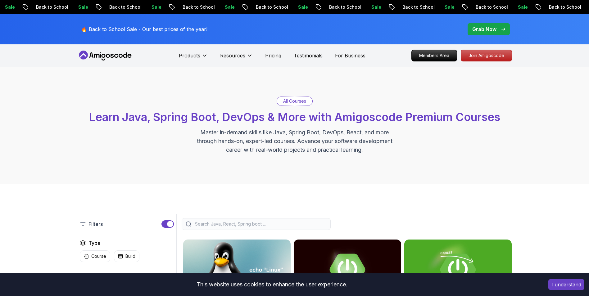 This screenshot has height=296, width=589. I want to click on p: Resources, so click(232, 56).